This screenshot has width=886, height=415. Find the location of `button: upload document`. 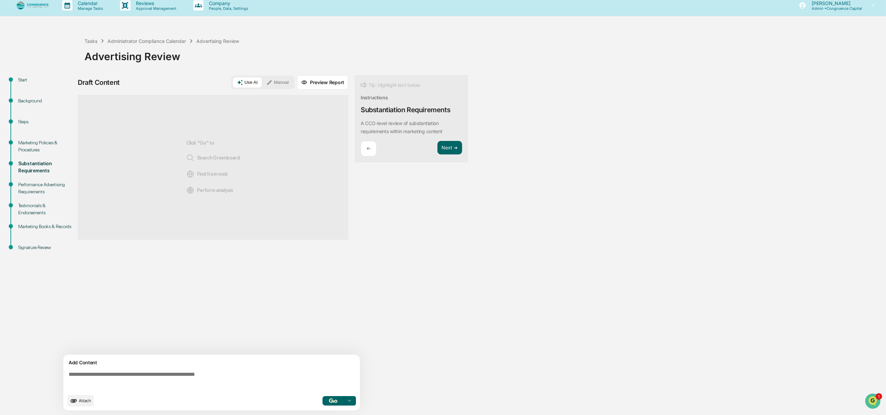

button: upload document is located at coordinates (80, 401).